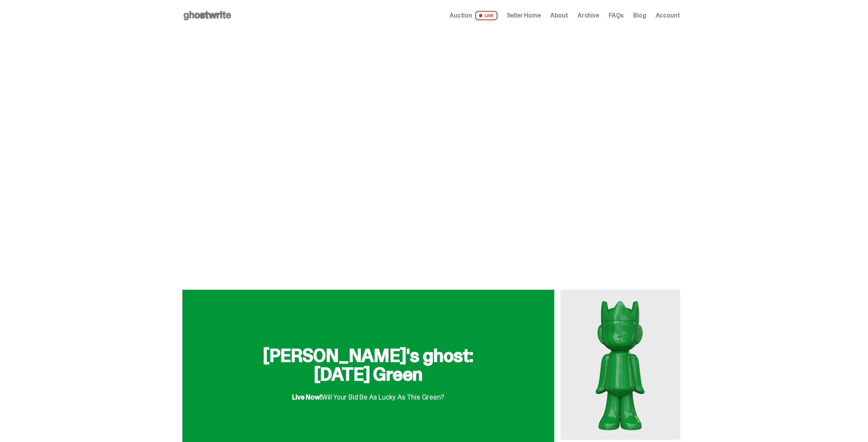 Image resolution: width=868 pixels, height=442 pixels. Describe the element at coordinates (368, 393) in the screenshot. I see `div: Will Your Bid Be As Lucky As This Green?` at that location.